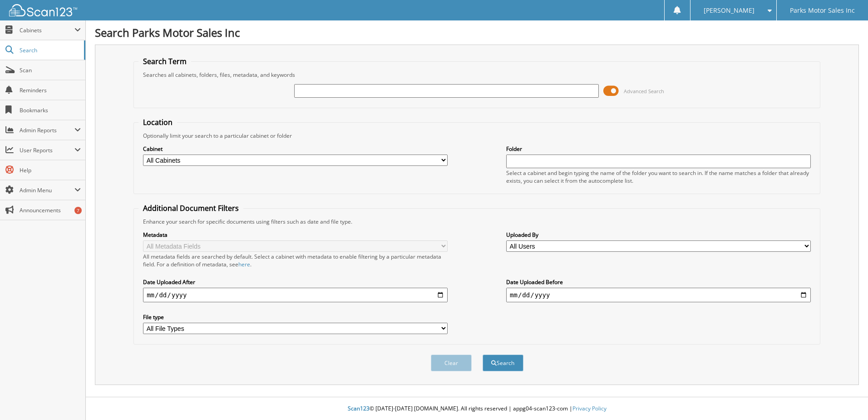 This screenshot has width=868, height=420. What do you see at coordinates (47, 30) in the screenshot?
I see `span: Cabinets` at bounding box center [47, 30].